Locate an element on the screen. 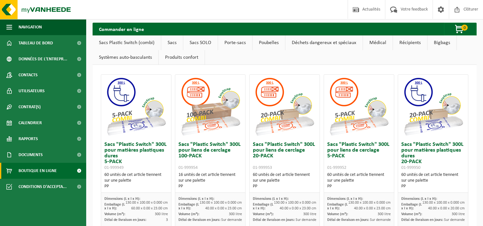  a: Systèmes auto-basculants is located at coordinates (126, 57).